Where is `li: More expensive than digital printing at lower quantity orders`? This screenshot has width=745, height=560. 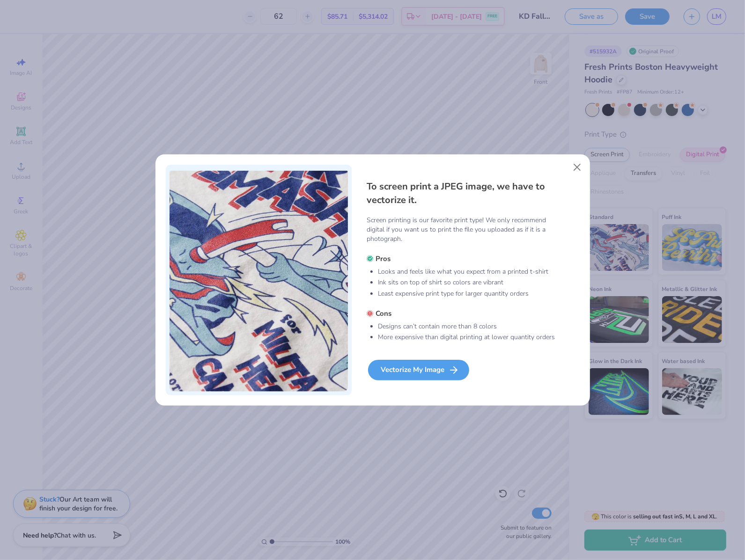
li: More expensive than digital printing at lower quantity orders is located at coordinates (467, 338).